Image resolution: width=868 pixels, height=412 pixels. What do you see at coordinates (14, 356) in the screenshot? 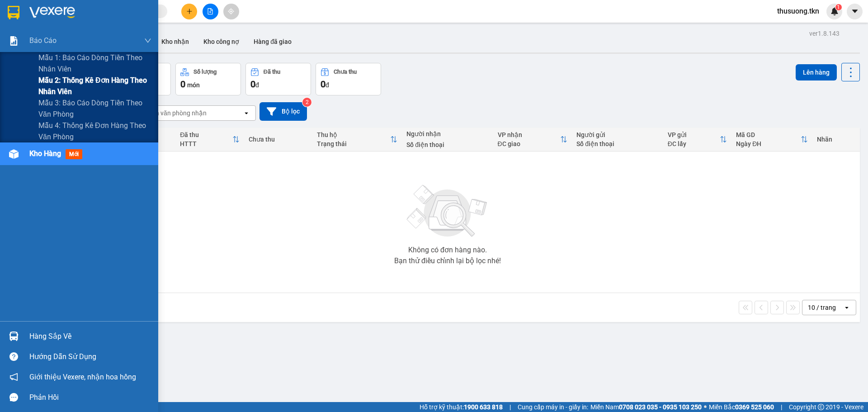
I see `span: question-circle` at bounding box center [14, 356].